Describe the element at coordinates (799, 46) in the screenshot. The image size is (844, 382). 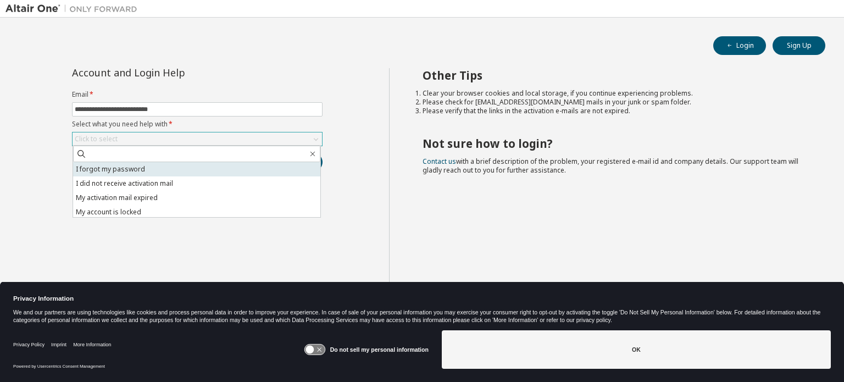
I see `button: Sign Up` at that location.